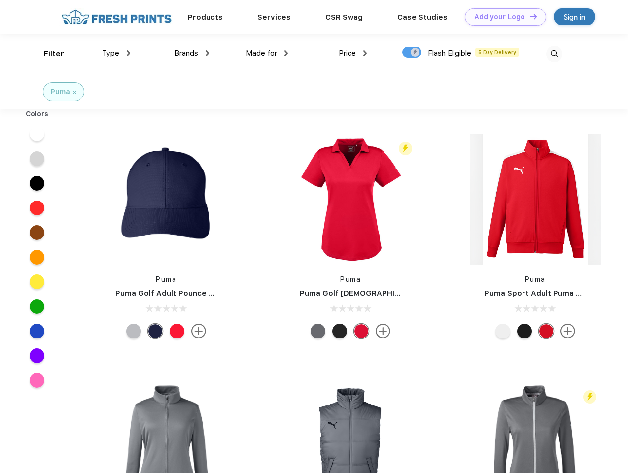 The width and height of the screenshot is (628, 473). Describe the element at coordinates (344, 17) in the screenshot. I see `a: CSR Swag` at that location.